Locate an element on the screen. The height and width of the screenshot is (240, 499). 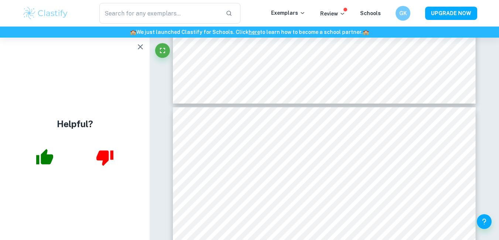
h4: Helpful? is located at coordinates (75, 124).